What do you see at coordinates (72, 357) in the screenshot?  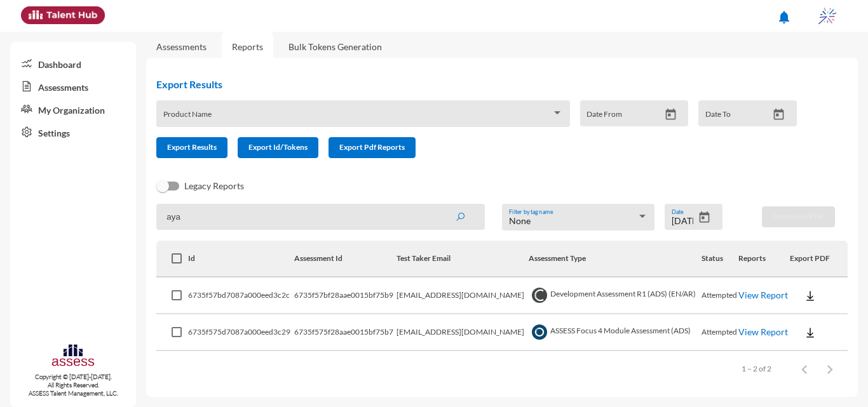 I see `img: assesscompany-logo.png` at bounding box center [72, 357].